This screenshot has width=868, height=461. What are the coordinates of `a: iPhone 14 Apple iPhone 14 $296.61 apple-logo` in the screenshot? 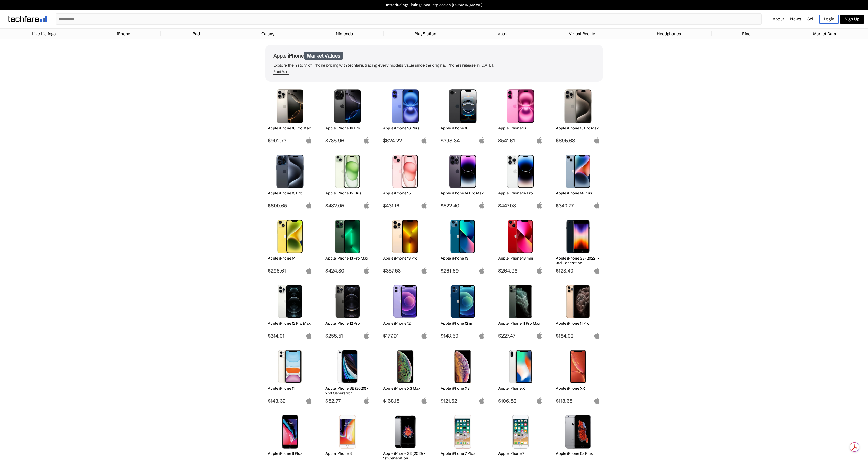 It's located at (290, 245).